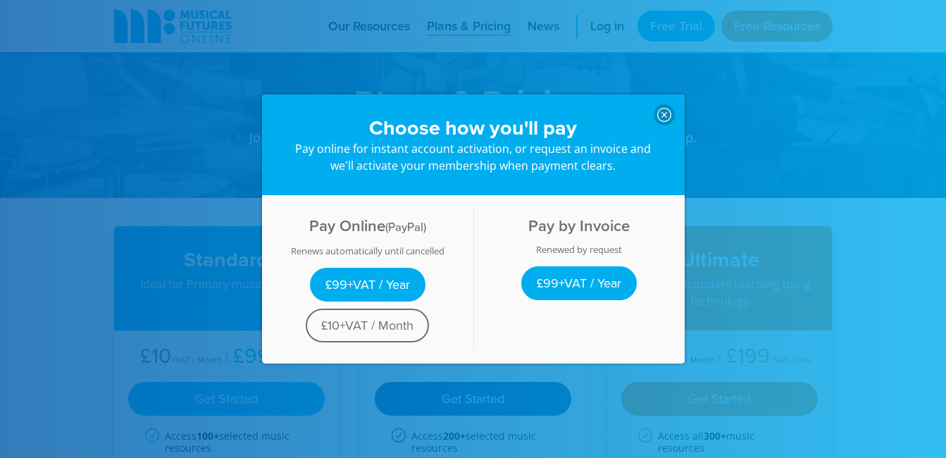  I want to click on span: (PayPal), so click(406, 227).